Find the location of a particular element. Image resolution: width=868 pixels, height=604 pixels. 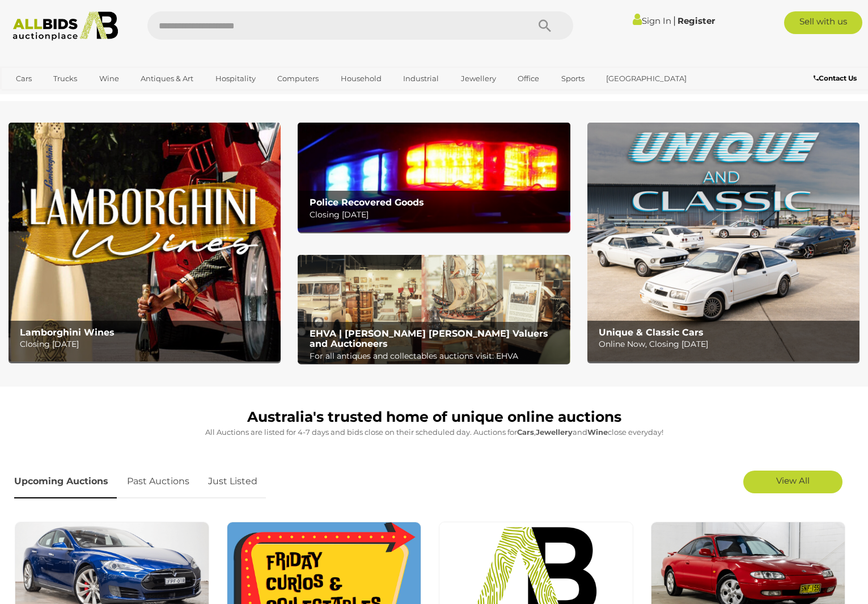

a: Register is located at coordinates (696, 20).